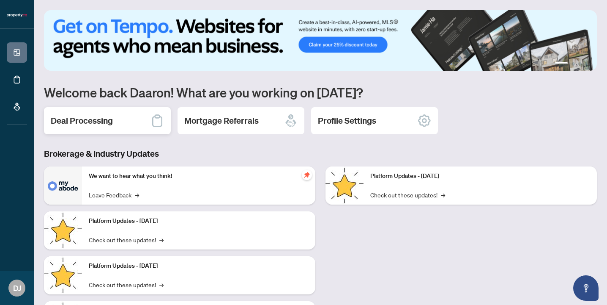  I want to click on span: DJ, so click(17, 288).